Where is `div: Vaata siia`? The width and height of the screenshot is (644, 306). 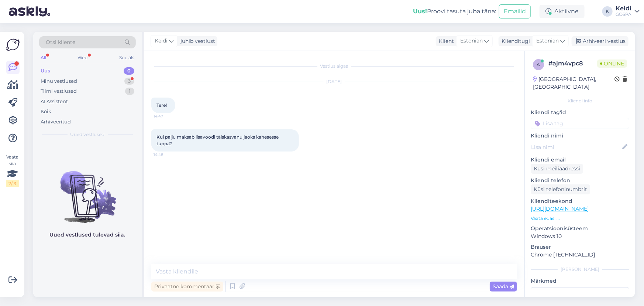 div: Vaata siia is located at coordinates (13, 171).